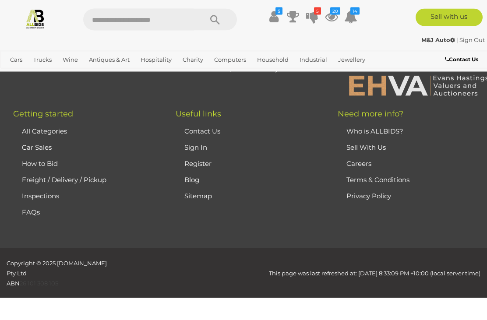 This screenshot has height=320, width=487. I want to click on a: Inspections, so click(40, 196).